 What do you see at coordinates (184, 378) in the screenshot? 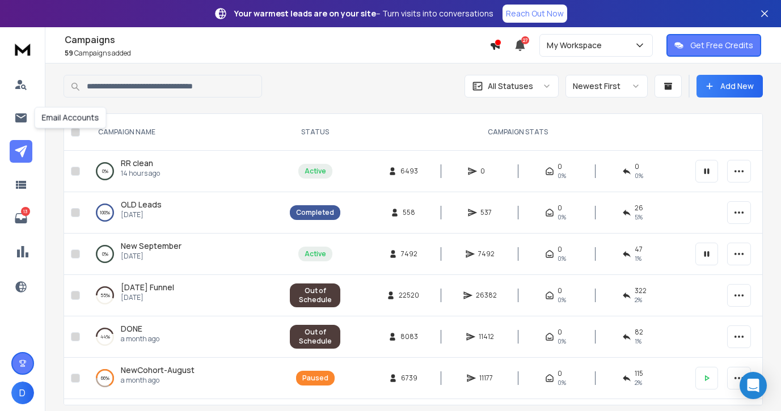
I see `td: 66%NewCohort-Augusta month ago` at bounding box center [184, 378].